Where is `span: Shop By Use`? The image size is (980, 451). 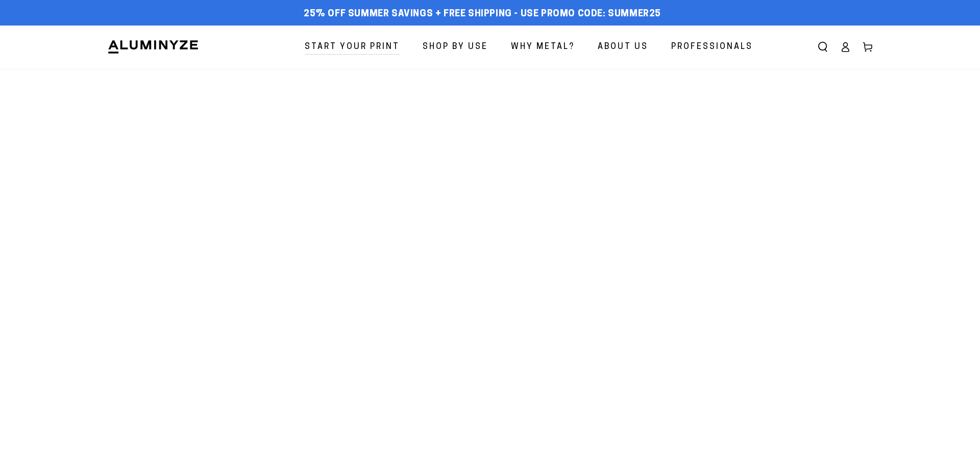 span: Shop By Use is located at coordinates (455, 47).